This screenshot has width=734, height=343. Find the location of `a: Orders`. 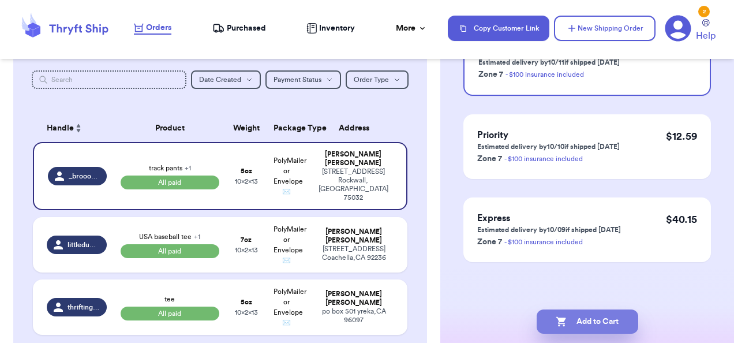

a: Orders is located at coordinates (152, 28).